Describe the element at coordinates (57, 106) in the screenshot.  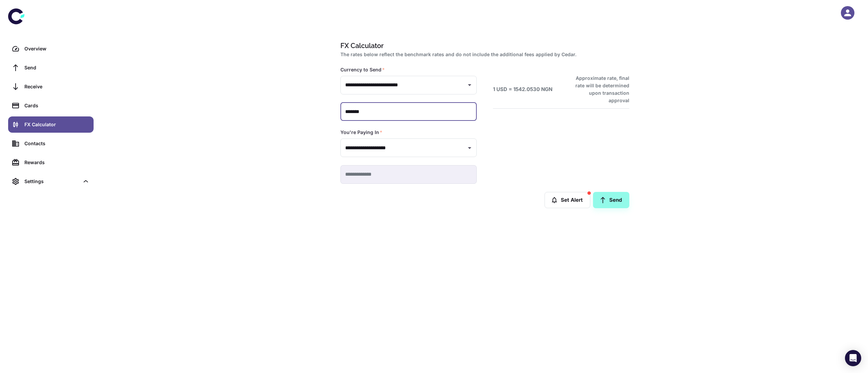
I see `div: Cards` at that location.